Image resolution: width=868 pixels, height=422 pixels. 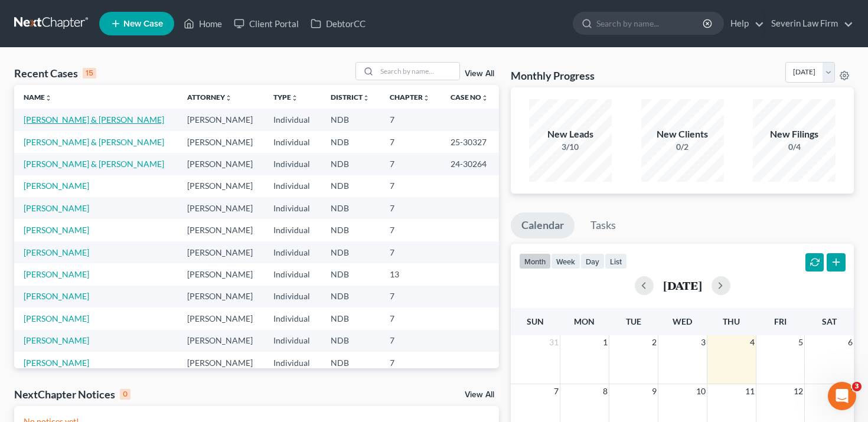 What do you see at coordinates (584, 321) in the screenshot?
I see `span: Mon` at bounding box center [584, 321].